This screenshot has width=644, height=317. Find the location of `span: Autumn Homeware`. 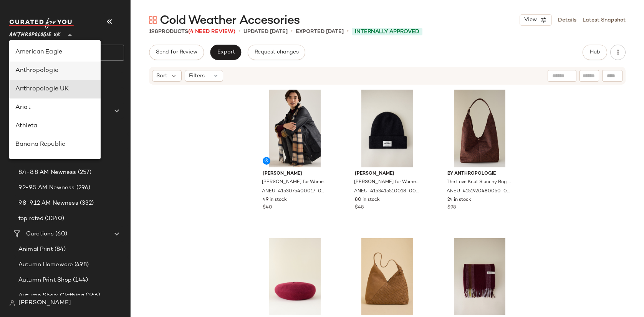

span: Autumn Homeware is located at coordinates (46, 264).